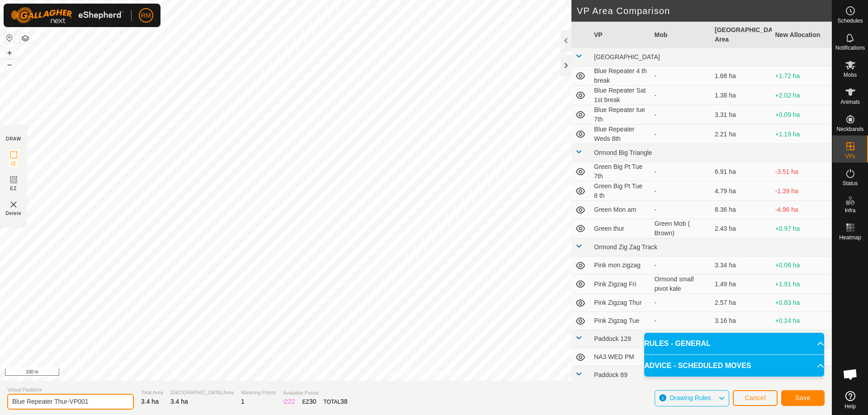  Describe the element at coordinates (741, 265) in the screenshot. I see `td: 3.34 ha` at that location.